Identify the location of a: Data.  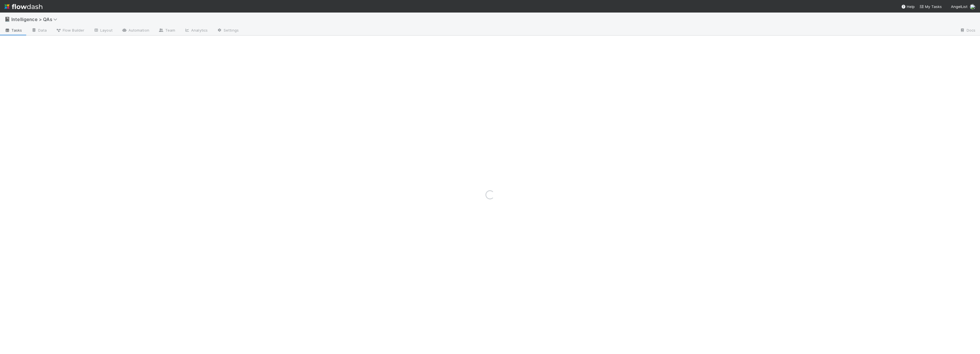
(39, 31).